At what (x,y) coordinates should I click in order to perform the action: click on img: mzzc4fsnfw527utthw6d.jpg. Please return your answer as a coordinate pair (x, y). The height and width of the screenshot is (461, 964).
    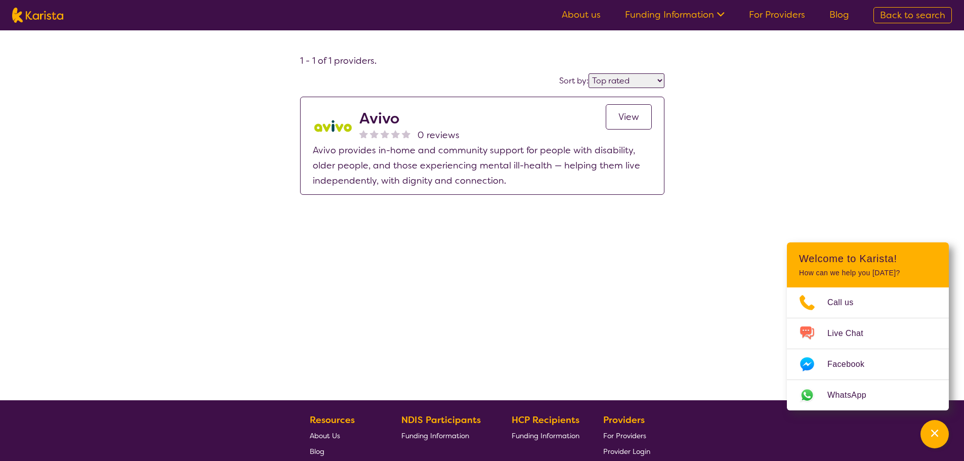
    Looking at the image, I should click on (333, 126).